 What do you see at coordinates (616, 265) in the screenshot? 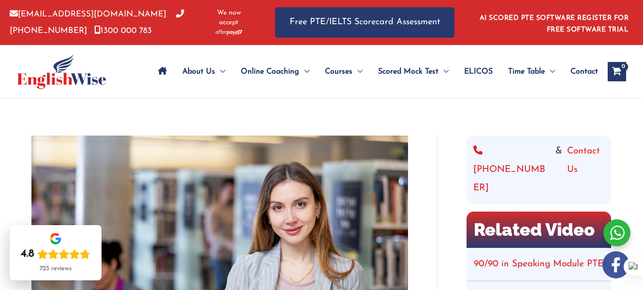
I see `img: white-facebook.png` at bounding box center [616, 265].